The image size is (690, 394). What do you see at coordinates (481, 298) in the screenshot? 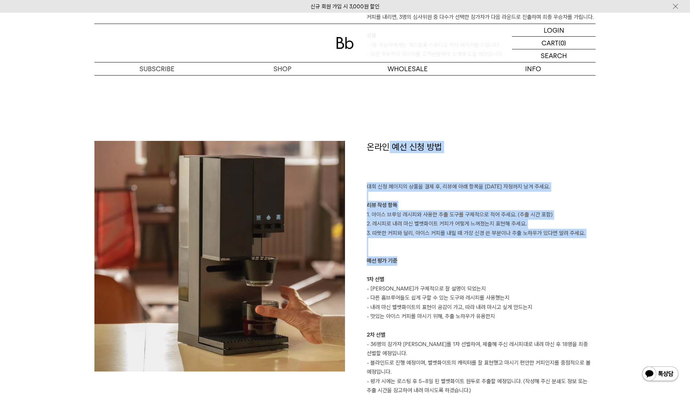
I see `p: - 다른 홈브루어들도 쉽게 구할 수 있는 도구와 레시피를 사용했는지` at bounding box center [481, 298].